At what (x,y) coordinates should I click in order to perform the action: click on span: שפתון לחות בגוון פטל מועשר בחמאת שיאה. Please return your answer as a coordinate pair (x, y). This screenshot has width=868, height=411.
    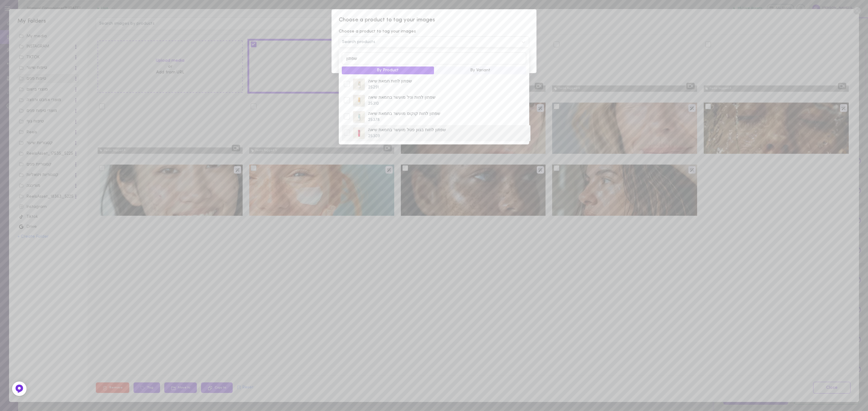
    Looking at the image, I should click on (448, 131).